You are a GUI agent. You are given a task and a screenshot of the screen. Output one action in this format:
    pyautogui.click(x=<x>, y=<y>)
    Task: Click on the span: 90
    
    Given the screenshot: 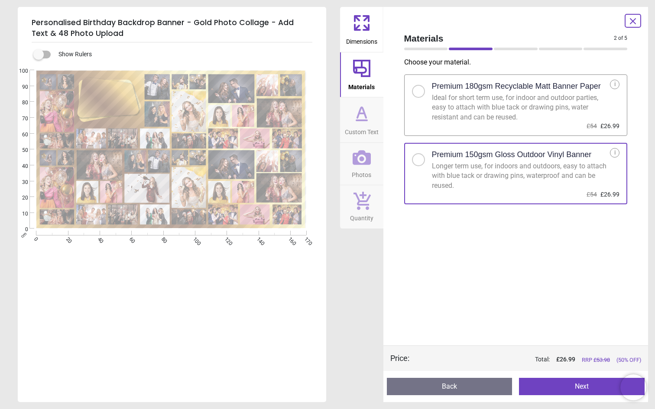 What is the action you would take?
    pyautogui.click(x=20, y=87)
    